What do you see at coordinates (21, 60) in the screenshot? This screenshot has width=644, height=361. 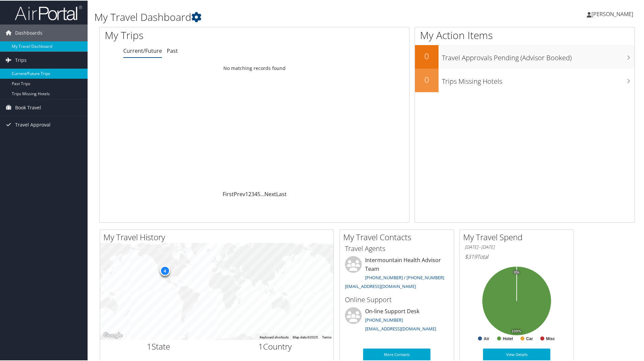 I see `span: Trips` at bounding box center [21, 60].